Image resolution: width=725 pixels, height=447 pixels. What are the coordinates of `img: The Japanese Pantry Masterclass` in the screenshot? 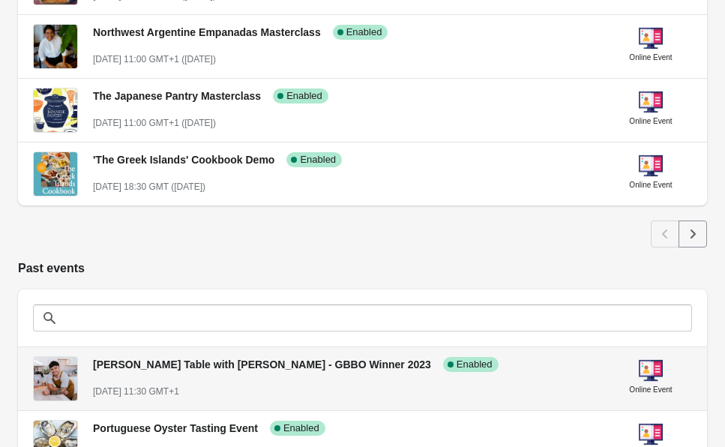 It's located at (55, 110).